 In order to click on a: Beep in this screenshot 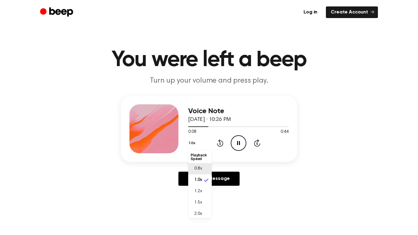, I will do `click(57, 12)`.